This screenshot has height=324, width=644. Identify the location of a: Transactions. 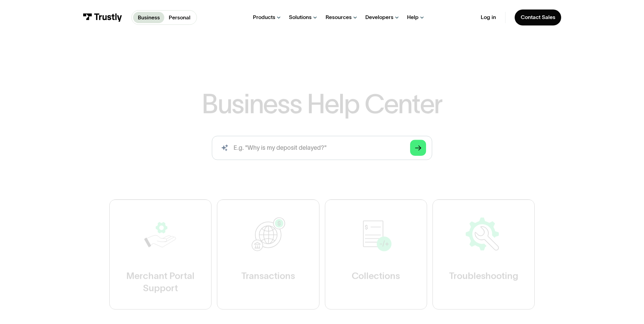
(268, 254).